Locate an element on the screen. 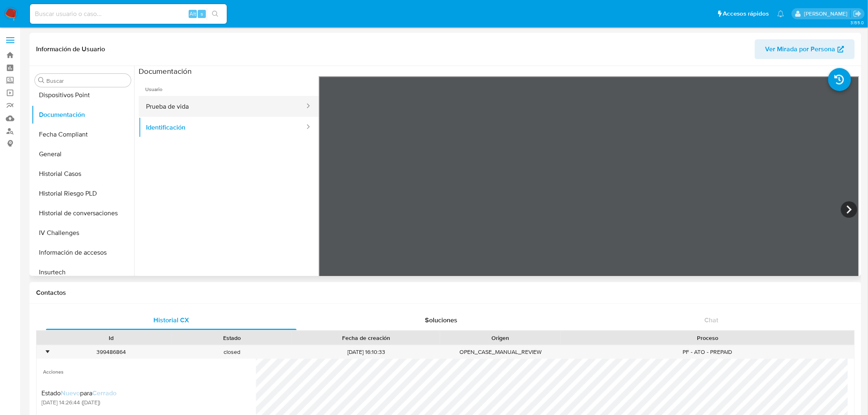  span: Nuevo is located at coordinates (70, 393).